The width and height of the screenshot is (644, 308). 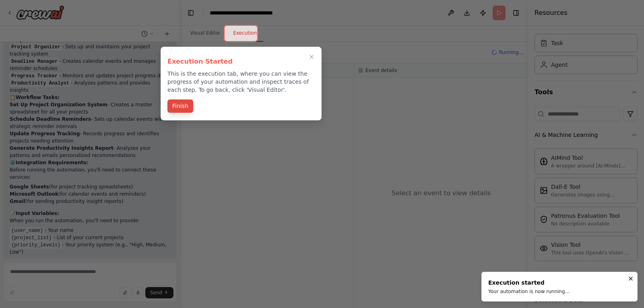 What do you see at coordinates (191, 13) in the screenshot?
I see `button: Hide left sidebar` at bounding box center [191, 13].